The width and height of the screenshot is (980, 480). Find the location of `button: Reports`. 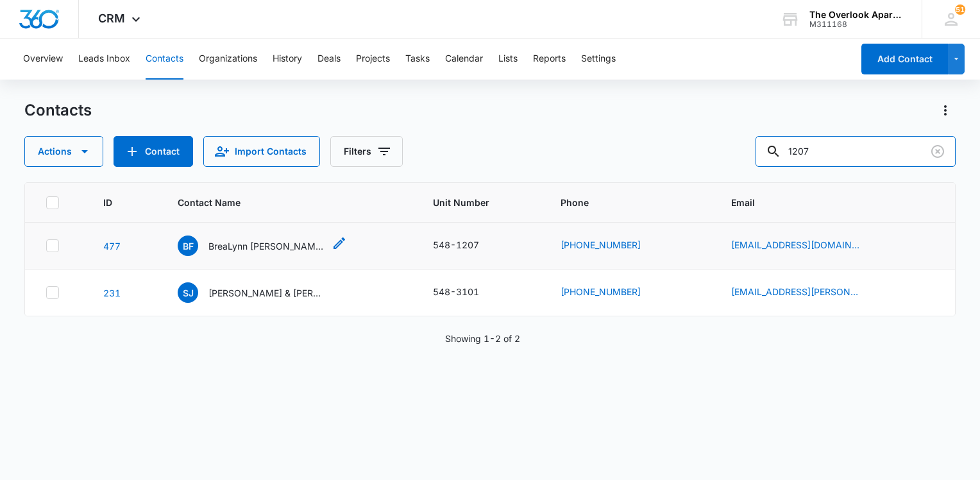

button: Reports is located at coordinates (549, 59).